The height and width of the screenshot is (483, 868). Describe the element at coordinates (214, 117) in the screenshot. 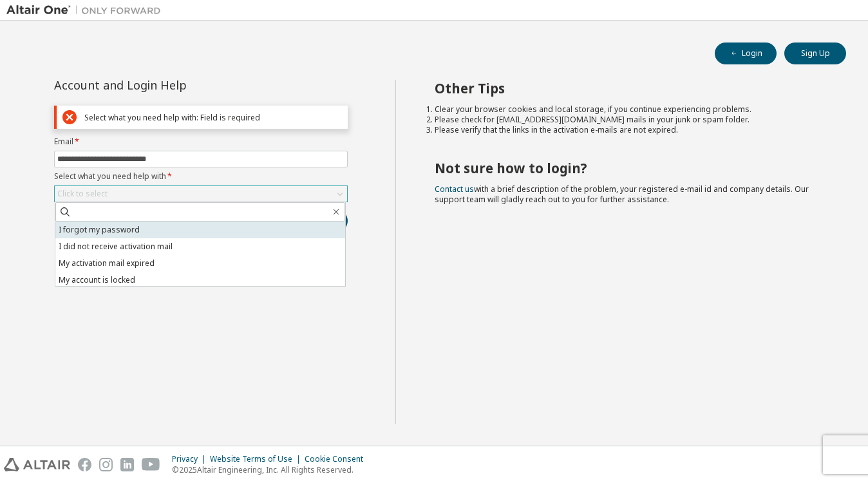

I see `div: Select what you need help with: Field is required` at that location.